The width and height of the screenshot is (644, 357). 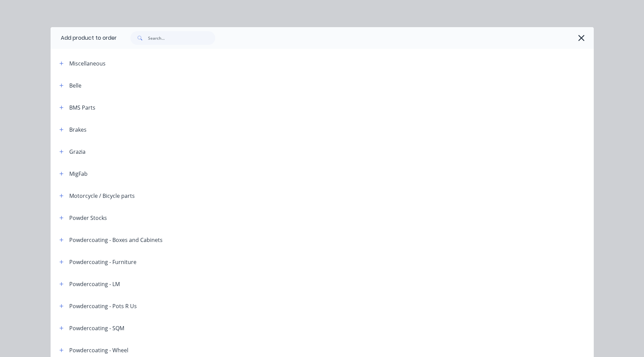 I want to click on div: Powder Stocks, so click(x=88, y=218).